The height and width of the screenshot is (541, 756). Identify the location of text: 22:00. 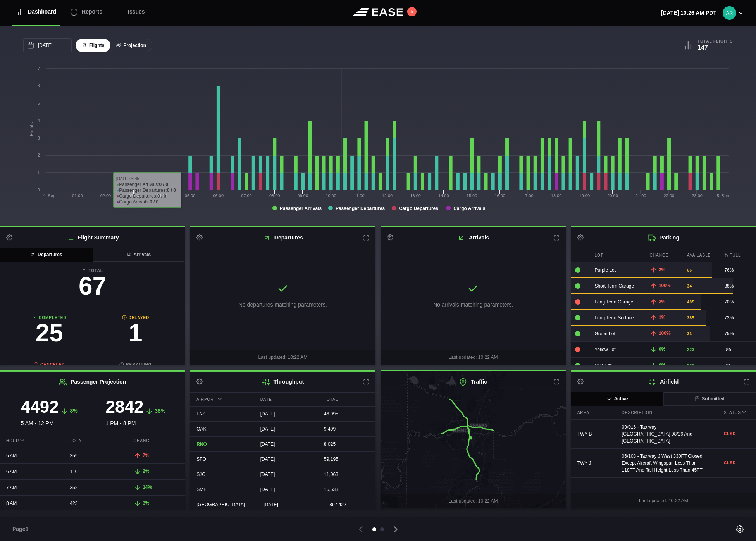
(669, 196).